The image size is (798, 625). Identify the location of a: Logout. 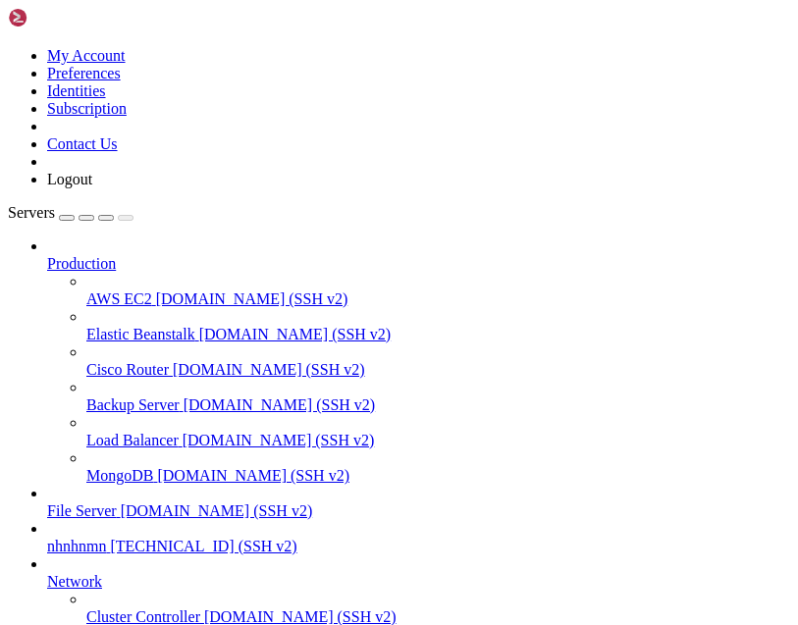
(70, 179).